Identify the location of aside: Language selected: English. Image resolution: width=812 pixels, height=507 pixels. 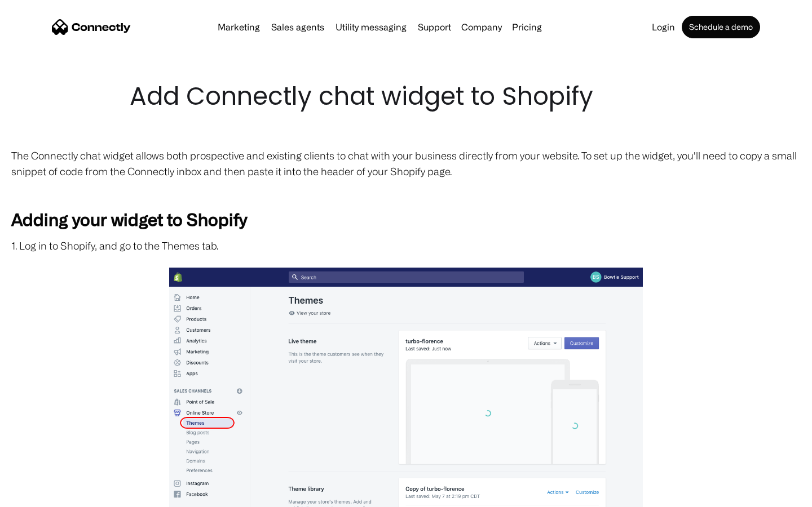
(40, 496).